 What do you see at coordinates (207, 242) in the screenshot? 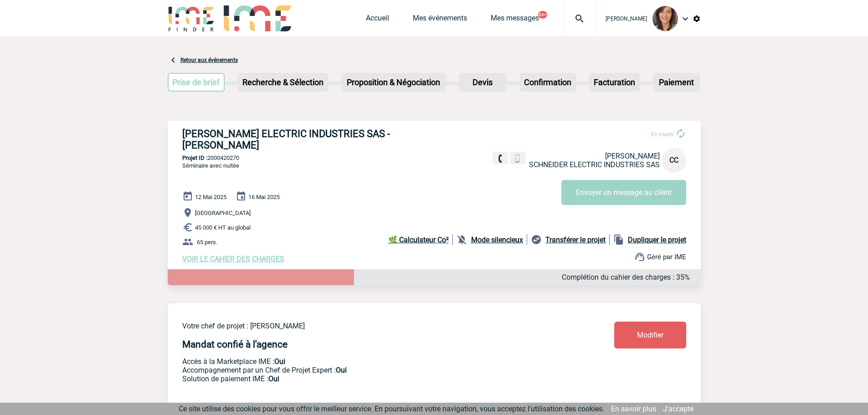
I see `span: 65 pers.` at bounding box center [207, 242].